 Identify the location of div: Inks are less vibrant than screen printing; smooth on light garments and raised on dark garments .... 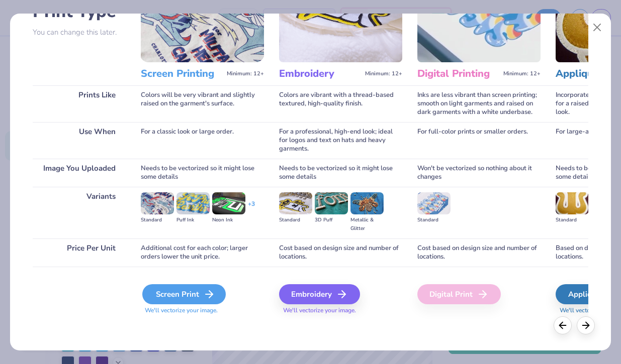
(479, 103).